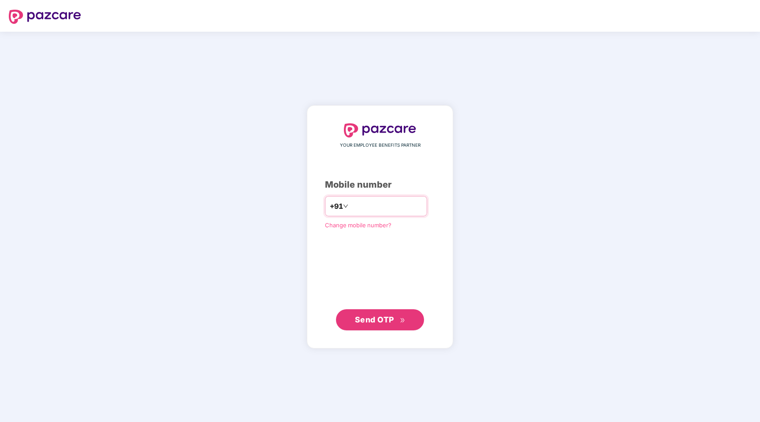  I want to click on button: Send OTPdouble-right, so click(380, 320).